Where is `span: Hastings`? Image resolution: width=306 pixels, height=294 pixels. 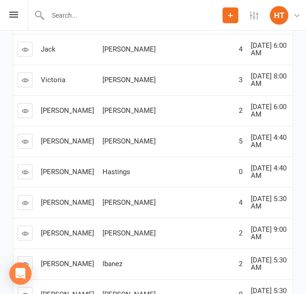
span: Hastings is located at coordinates (117, 172).